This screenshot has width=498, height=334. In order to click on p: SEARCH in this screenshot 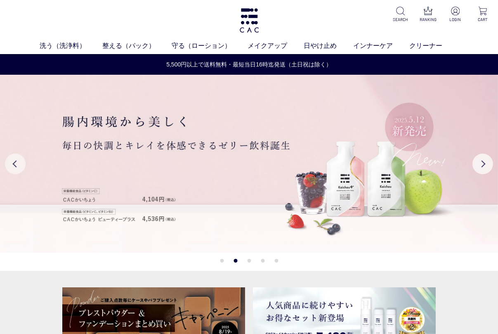, I will do `click(401, 19)`.